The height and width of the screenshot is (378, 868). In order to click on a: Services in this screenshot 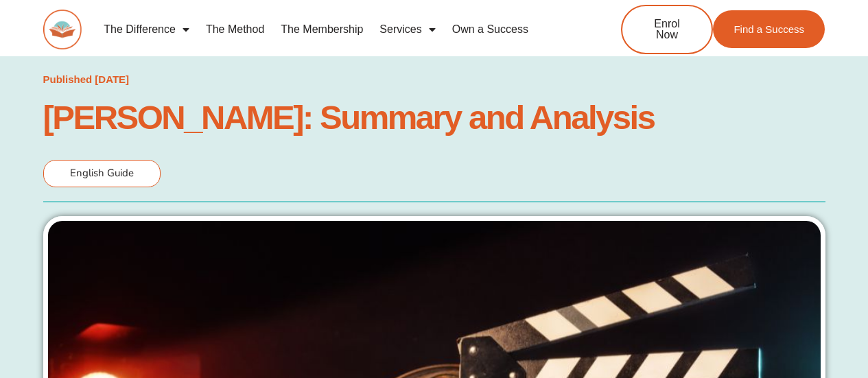, I will do `click(406, 30)`.